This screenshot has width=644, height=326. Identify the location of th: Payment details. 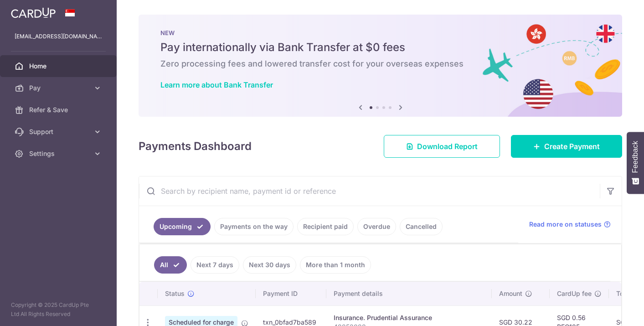
(408, 294).